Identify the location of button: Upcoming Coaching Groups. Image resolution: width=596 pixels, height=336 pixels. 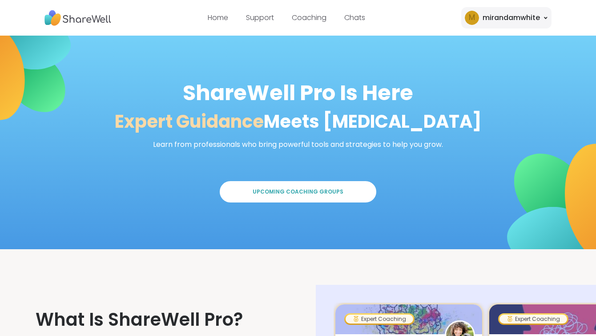
(298, 192).